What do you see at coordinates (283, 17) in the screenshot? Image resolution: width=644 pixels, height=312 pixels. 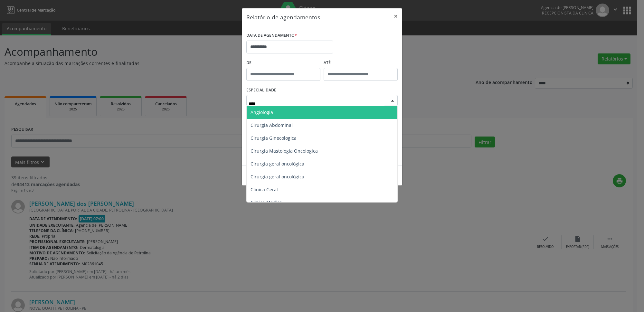 I see `h5: Relatório de agendamentos` at bounding box center [283, 17].